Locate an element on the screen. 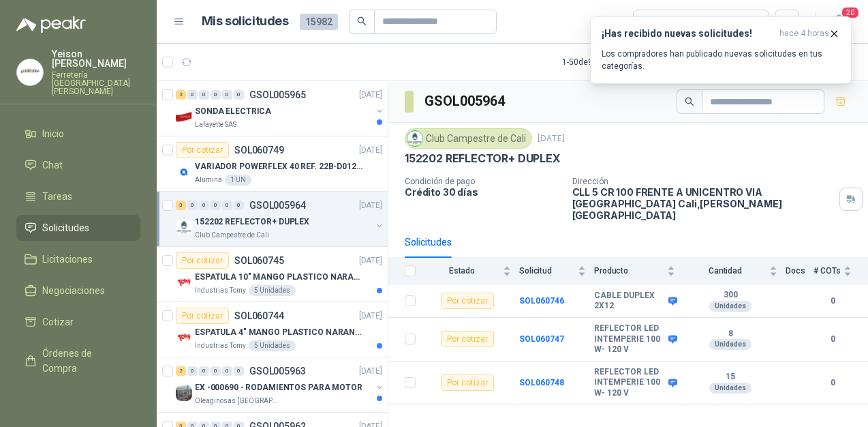  div: 1 - 50 de 9397 is located at coordinates (606, 62).